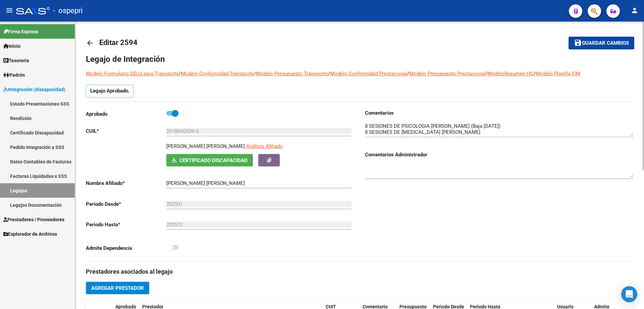  What do you see at coordinates (510, 74) in the screenshot?
I see `a: ModeloResumen HC` at bounding box center [510, 74].